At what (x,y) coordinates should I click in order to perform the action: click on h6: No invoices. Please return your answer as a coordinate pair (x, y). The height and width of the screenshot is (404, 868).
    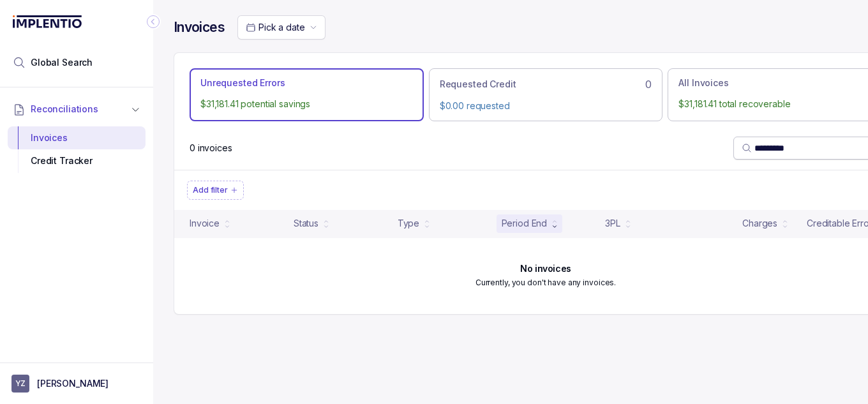
    Looking at the image, I should click on (545, 269).